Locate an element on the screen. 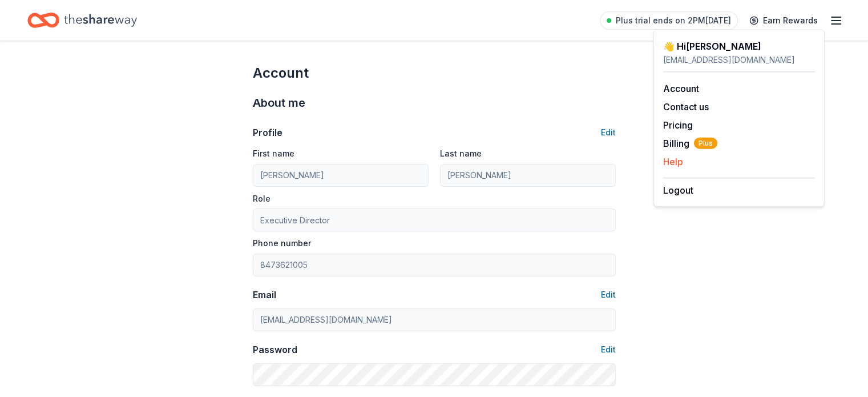 The width and height of the screenshot is (868, 397). span: Billing is located at coordinates (690, 144).